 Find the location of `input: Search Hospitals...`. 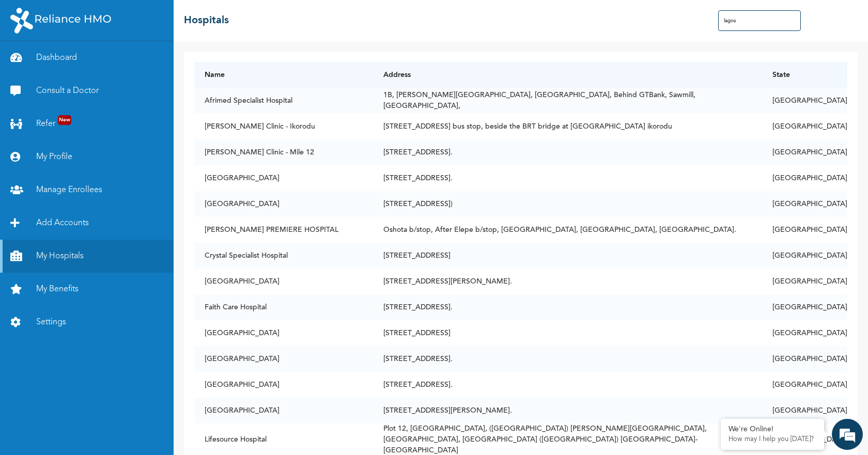

input: Search Hospitals... is located at coordinates (760, 21).